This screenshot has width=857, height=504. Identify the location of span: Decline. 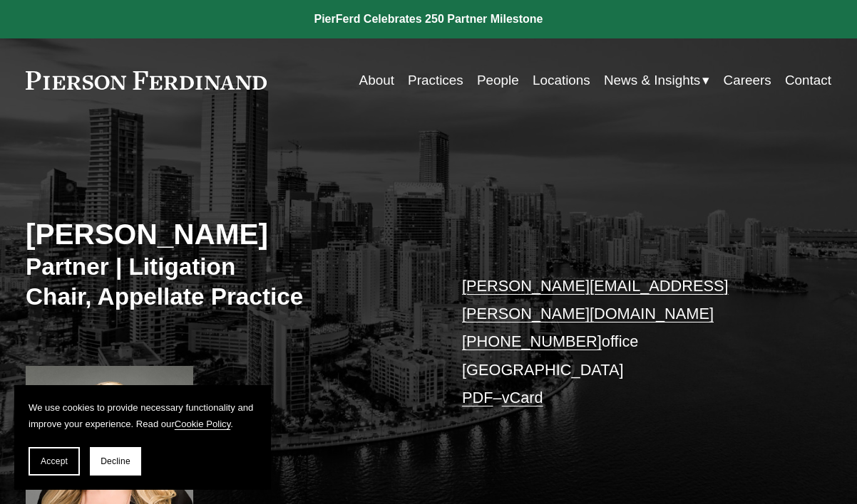
(116, 461).